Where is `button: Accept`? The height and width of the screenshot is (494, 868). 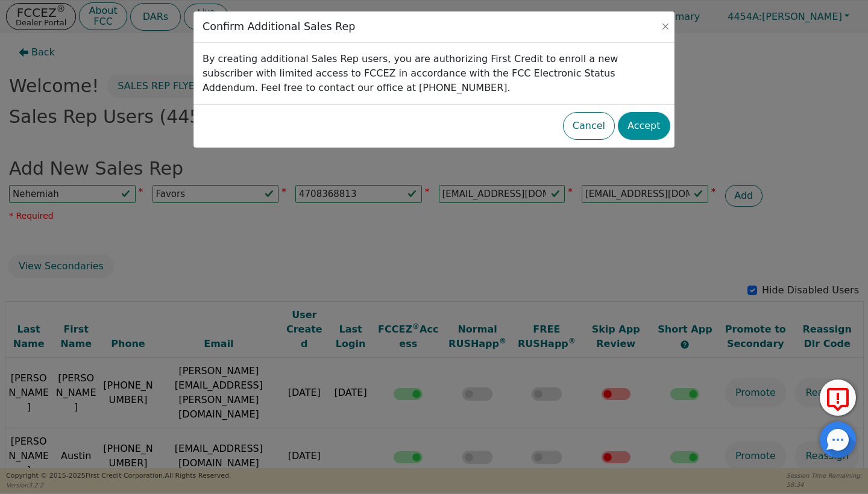
button: Accept is located at coordinates (644, 126).